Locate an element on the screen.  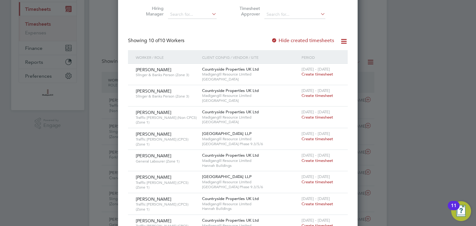
label: Hide created timesheets is located at coordinates (303, 41).